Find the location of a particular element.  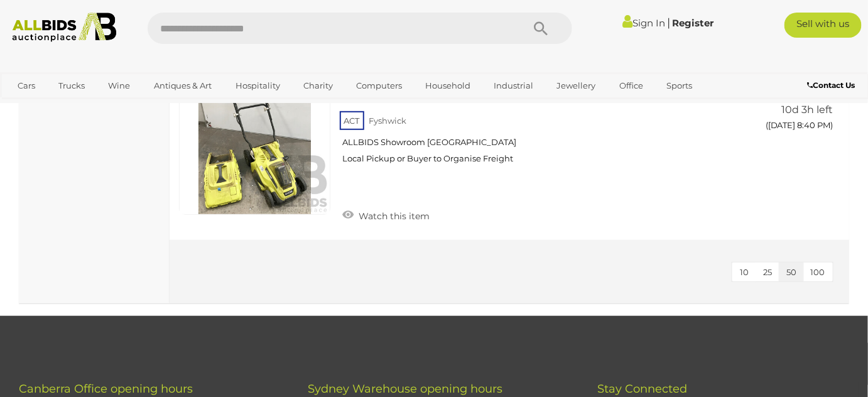

a: Contact Us is located at coordinates (833, 85).